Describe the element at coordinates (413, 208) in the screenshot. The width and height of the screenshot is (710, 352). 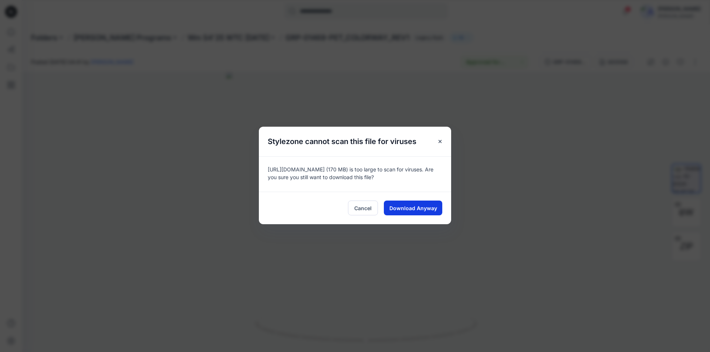
I see `span: Download Anyway` at that location.